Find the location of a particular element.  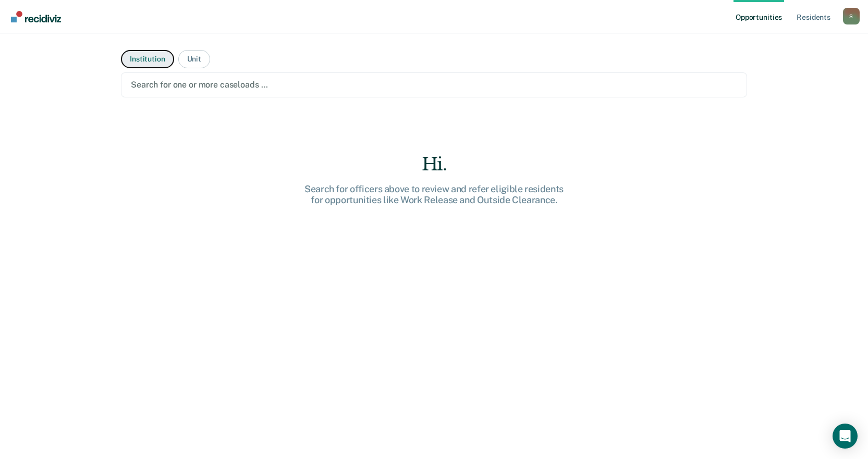

button: Profile dropdown button is located at coordinates (851, 16).